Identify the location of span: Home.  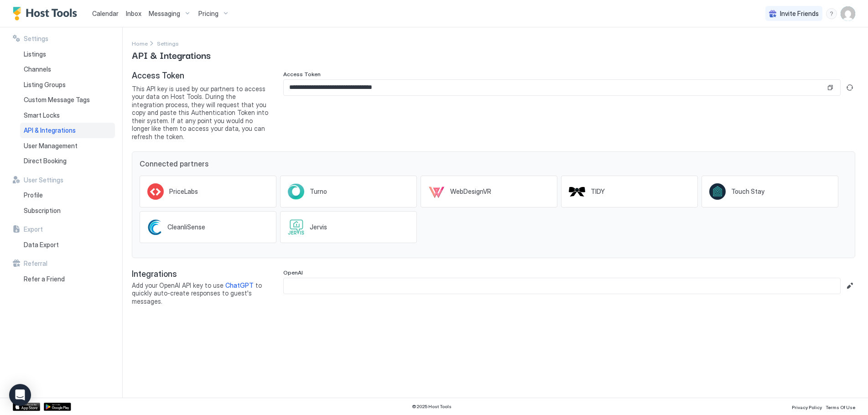
(139, 43).